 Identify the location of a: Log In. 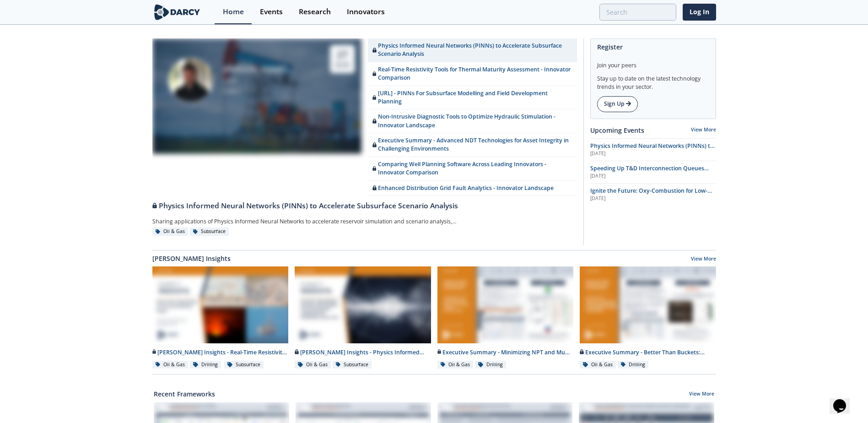
(699, 12).